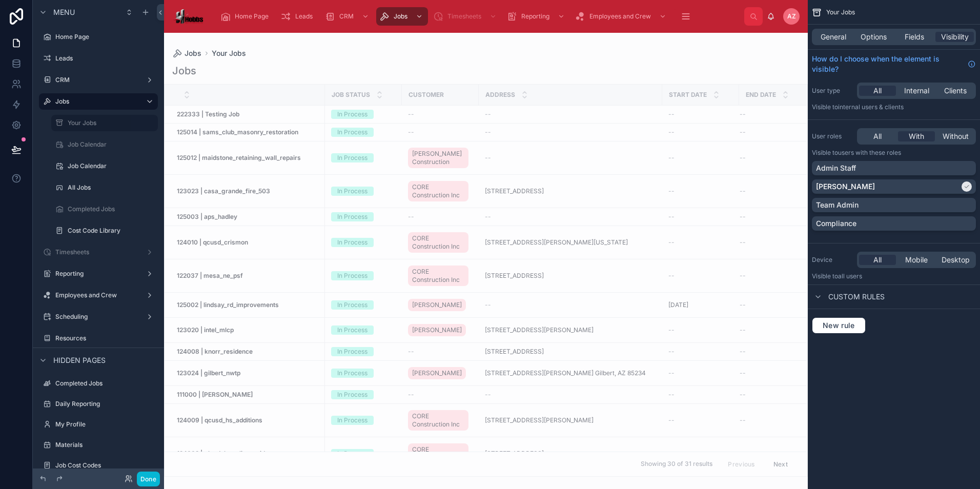 The height and width of the screenshot is (489, 980). What do you see at coordinates (833, 260) in the screenshot?
I see `label: Device` at bounding box center [833, 260].